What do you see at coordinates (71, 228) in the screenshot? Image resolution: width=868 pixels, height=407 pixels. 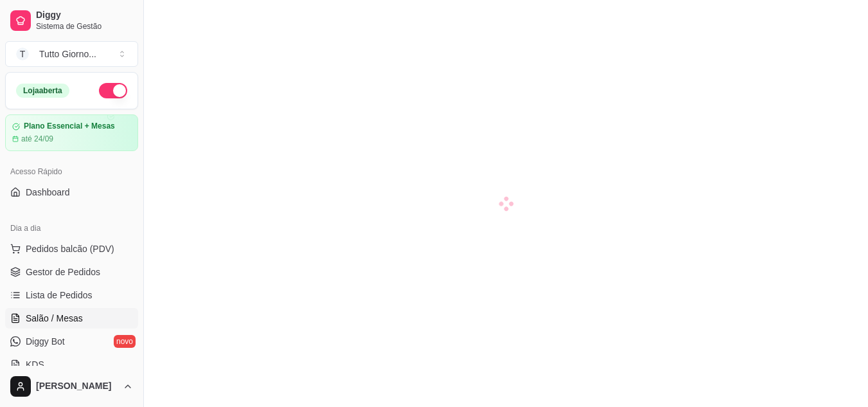 I see `div: Dia a dia` at bounding box center [71, 228].